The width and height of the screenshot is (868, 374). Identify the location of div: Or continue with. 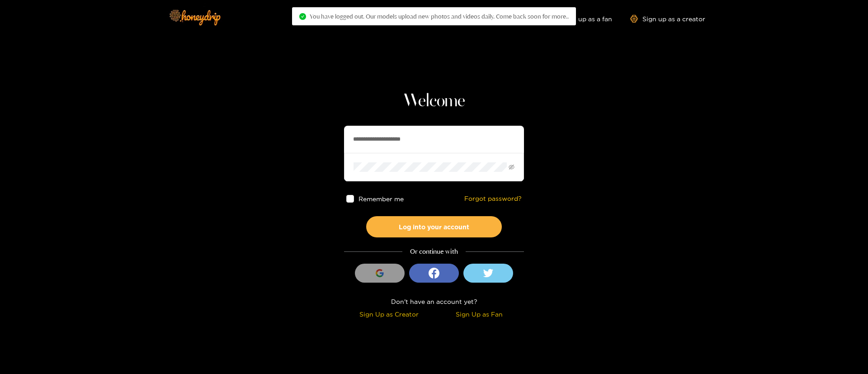
(434, 251).